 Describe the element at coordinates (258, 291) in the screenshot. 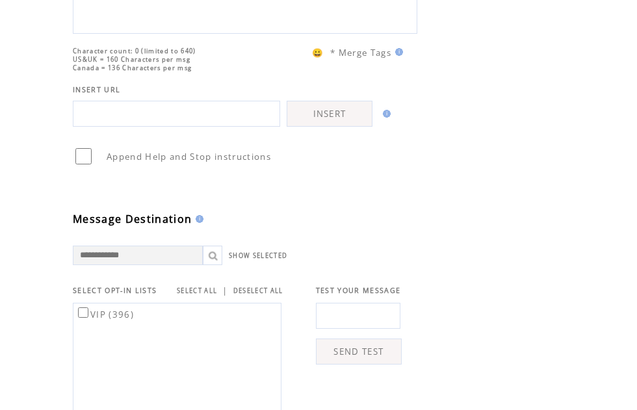

I see `a: DESELECT ALL` at that location.